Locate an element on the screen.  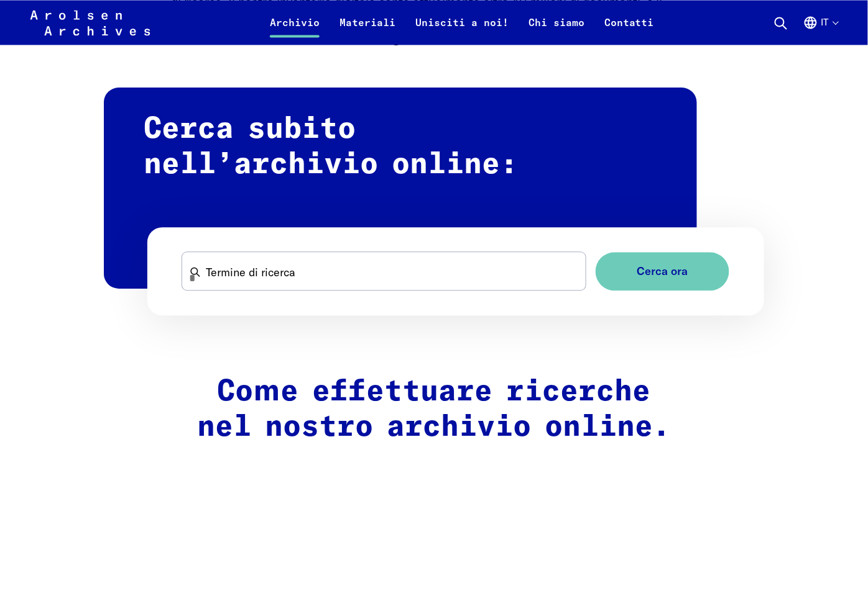
button: Italiano, selezione lingua is located at coordinates (820, 30).